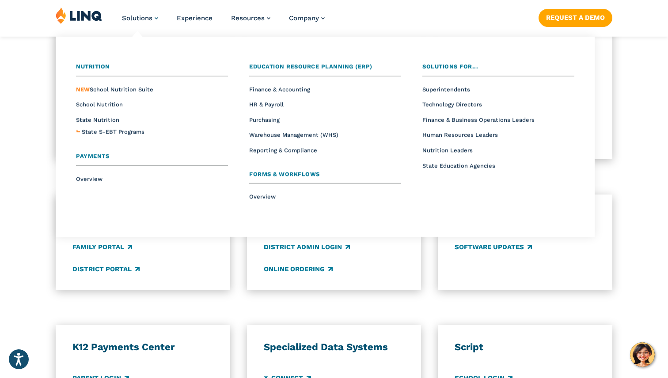 The image size is (668, 378). Describe the element at coordinates (264, 120) in the screenshot. I see `a: Purchasing` at that location.